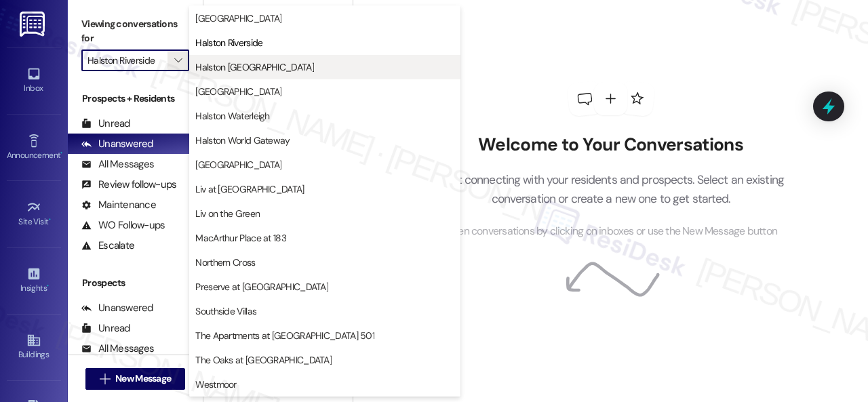  I want to click on span: Northern Cross, so click(225, 263).